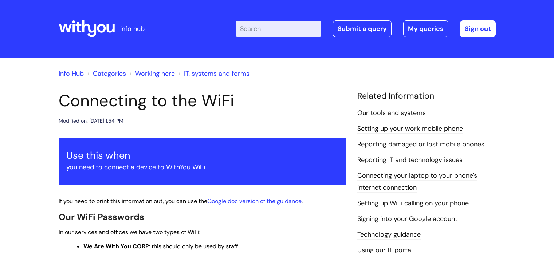 The image size is (554, 253). Describe the element at coordinates (213, 74) in the screenshot. I see `li: IT, systems and forms` at that location.